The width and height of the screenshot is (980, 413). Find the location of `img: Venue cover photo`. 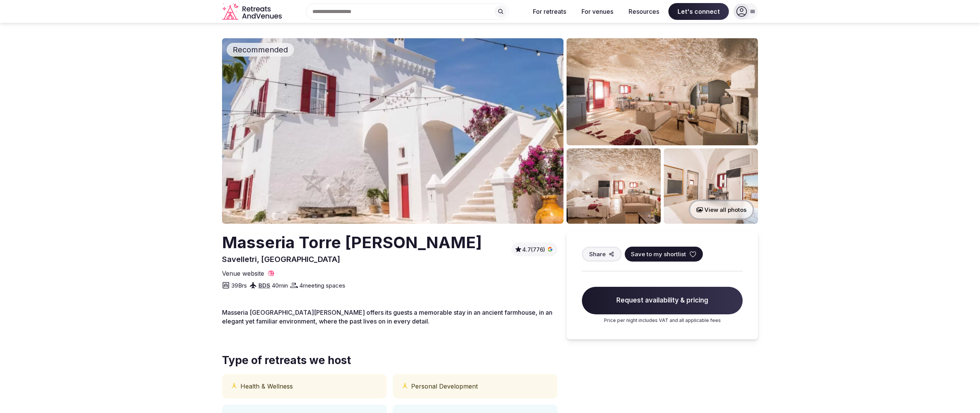

img: Venue cover photo is located at coordinates (393, 131).